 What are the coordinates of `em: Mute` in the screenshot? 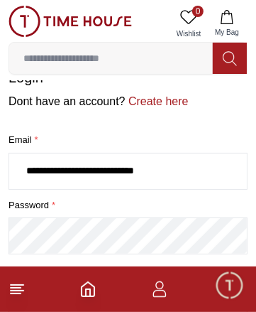 It's located at (217, 289).